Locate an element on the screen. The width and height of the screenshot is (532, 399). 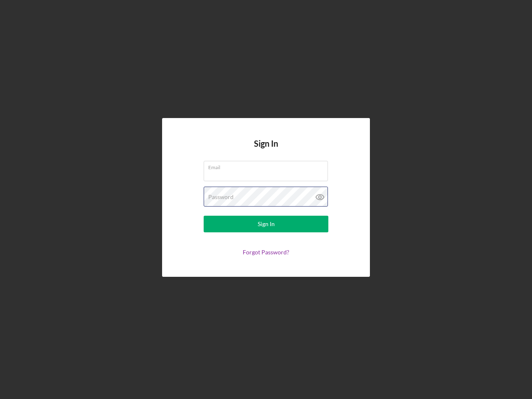
div: Sign In is located at coordinates (266, 224).